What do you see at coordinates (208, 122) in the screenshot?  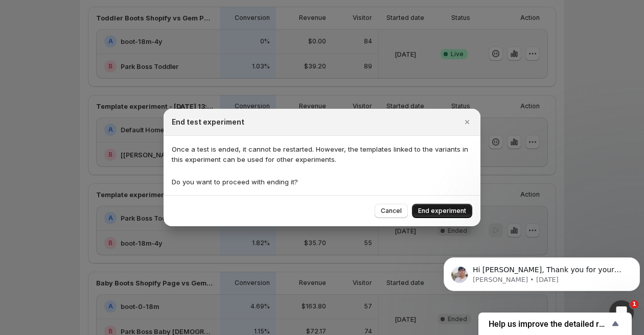 I see `h2: End test experiment` at bounding box center [208, 122].